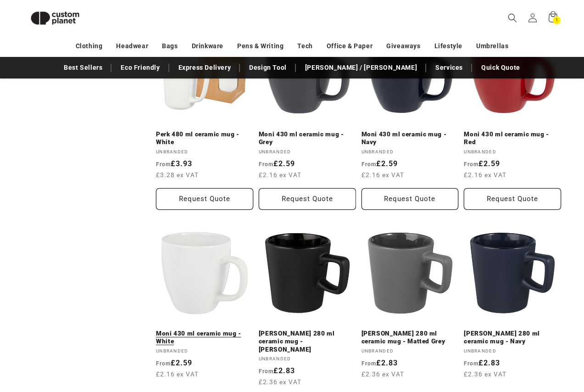  Describe the element at coordinates (260, 46) in the screenshot. I see `a: Pens & Writing` at that location.